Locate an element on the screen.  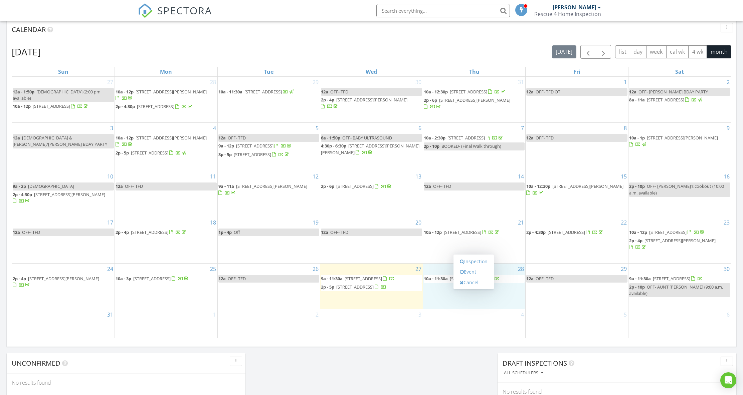
span: 10a - 12:30p is located at coordinates (538, 186).